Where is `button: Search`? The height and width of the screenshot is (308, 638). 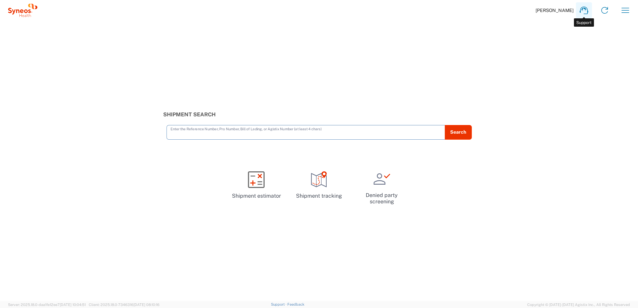
button: Search is located at coordinates (458, 132).